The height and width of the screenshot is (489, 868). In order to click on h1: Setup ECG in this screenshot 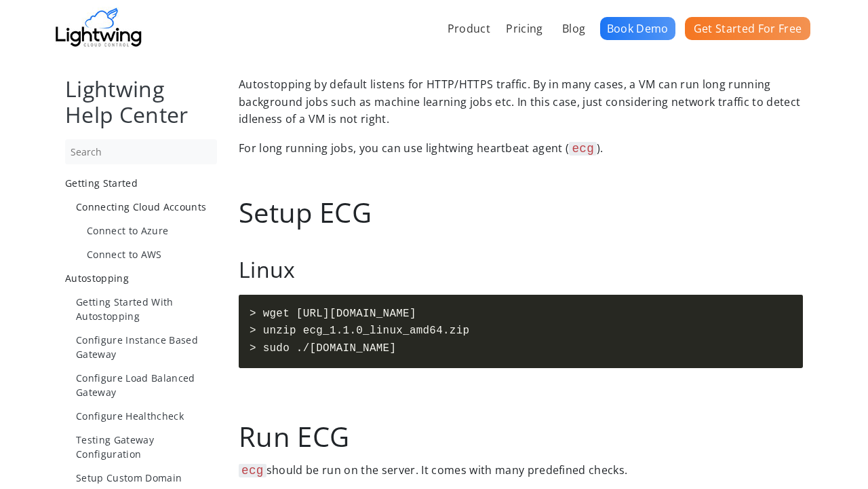, I will do `click(521, 213)`.